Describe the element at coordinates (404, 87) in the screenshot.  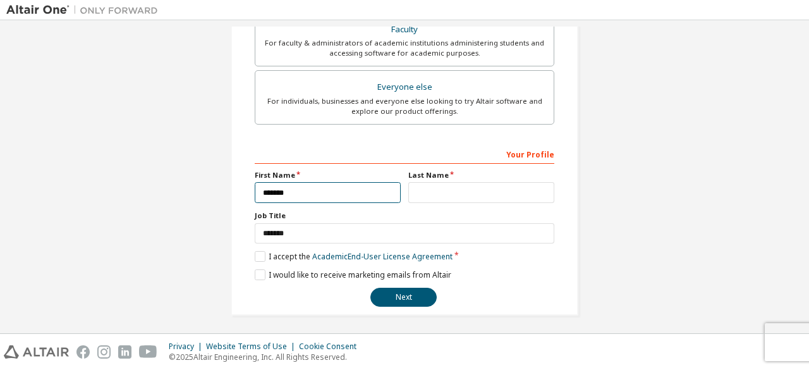
I see `div: Everyone else` at that location.